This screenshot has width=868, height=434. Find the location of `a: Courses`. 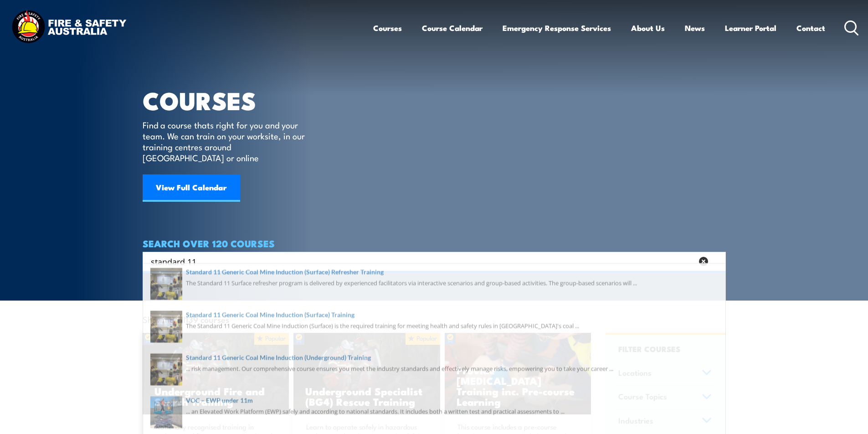

a: Courses is located at coordinates (387, 27).